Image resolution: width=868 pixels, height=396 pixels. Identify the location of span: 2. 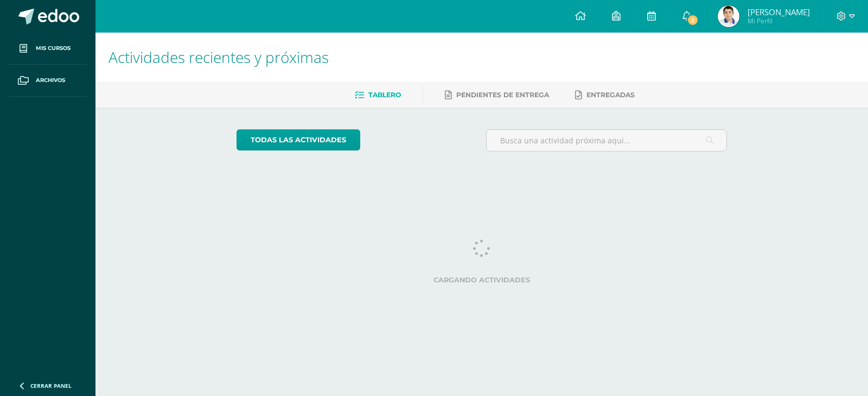
(693, 20).